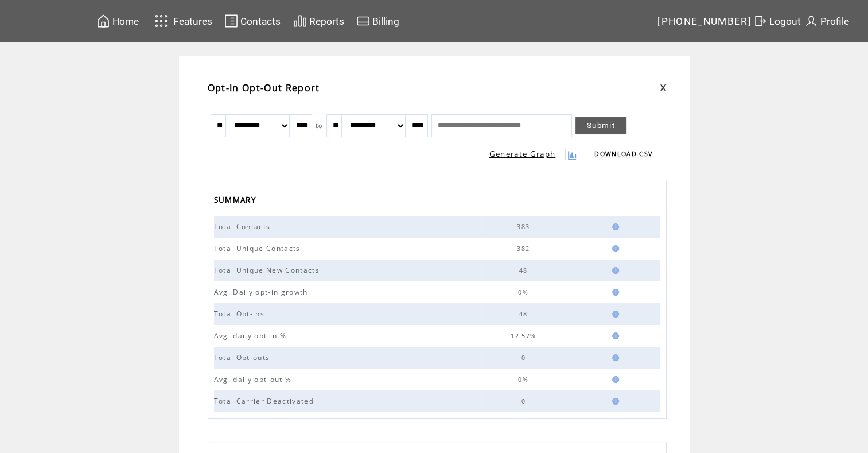 The width and height of the screenshot is (868, 453). I want to click on span: Avg. daily opt-out %, so click(254, 379).